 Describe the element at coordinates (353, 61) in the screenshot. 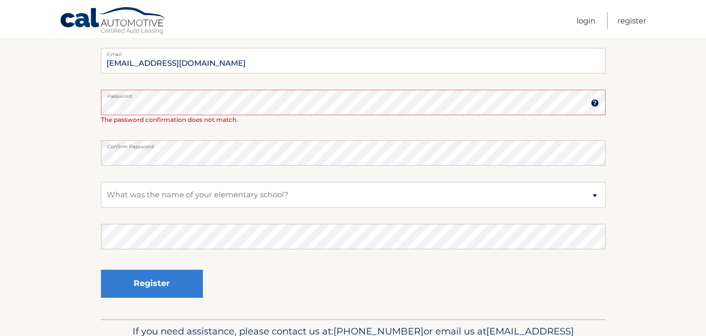

I see `input: Email` at that location.